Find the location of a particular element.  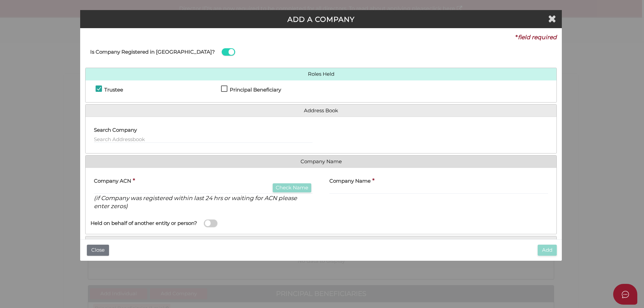

i: (if Company was registered within last 24 hrs or waiting for ACN please enter zeros) is located at coordinates (195, 202).